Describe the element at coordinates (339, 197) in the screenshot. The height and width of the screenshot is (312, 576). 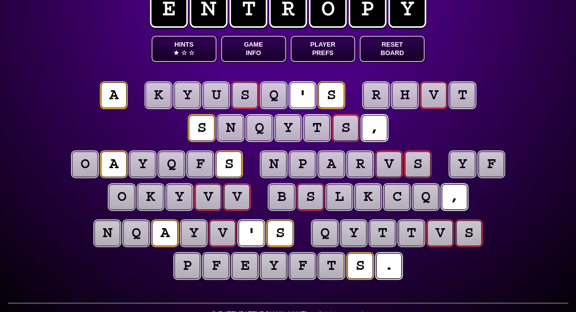
I see `puzzle-tile: l` at that location.